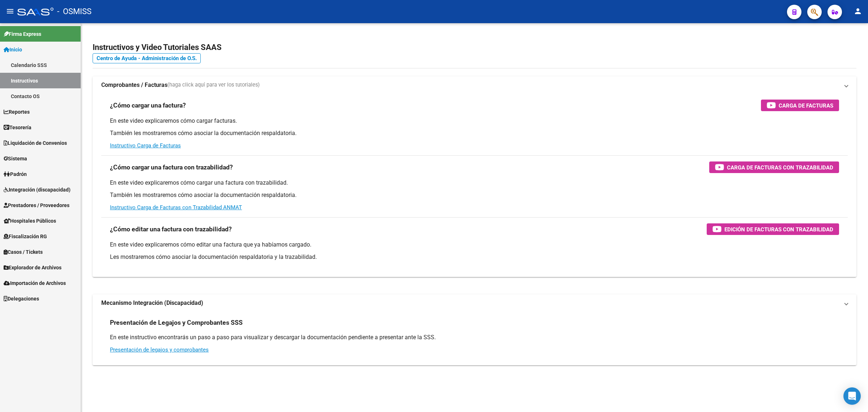 This screenshot has height=412, width=868. I want to click on mat-expansion-panel-header: Mecanismo Integración (Discapacidad), so click(475, 303).